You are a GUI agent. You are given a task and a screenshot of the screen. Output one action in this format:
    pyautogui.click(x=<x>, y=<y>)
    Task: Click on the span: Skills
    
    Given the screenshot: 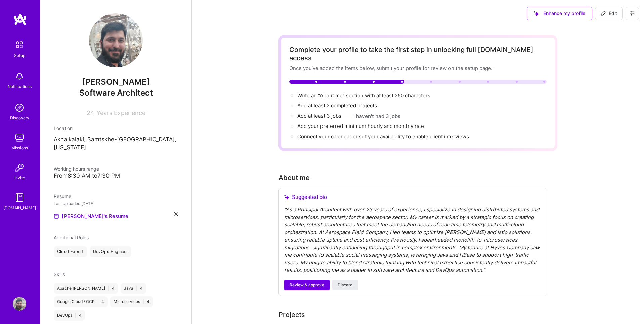 What is the action you would take?
    pyautogui.click(x=59, y=274)
    